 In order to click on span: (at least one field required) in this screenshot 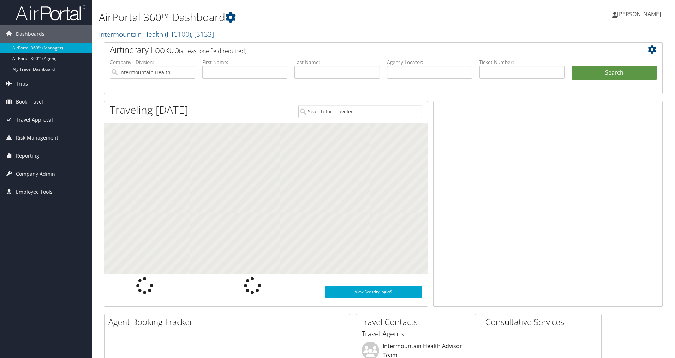, I will do `click(213, 51)`.